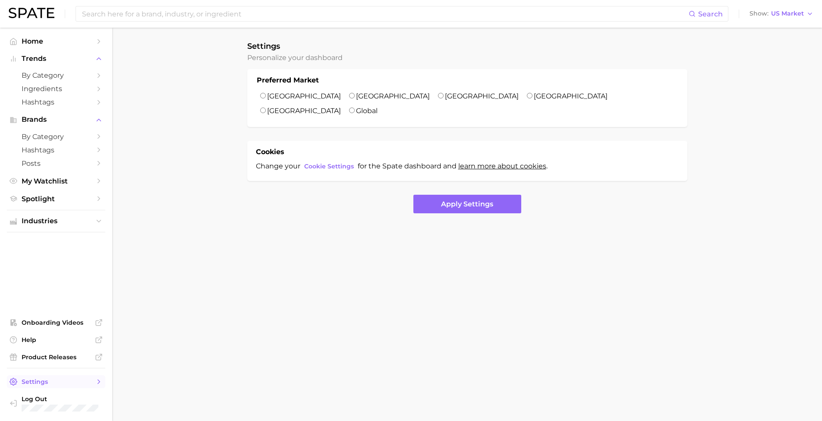  Describe the element at coordinates (56, 88) in the screenshot. I see `span: Ingredients` at that location.